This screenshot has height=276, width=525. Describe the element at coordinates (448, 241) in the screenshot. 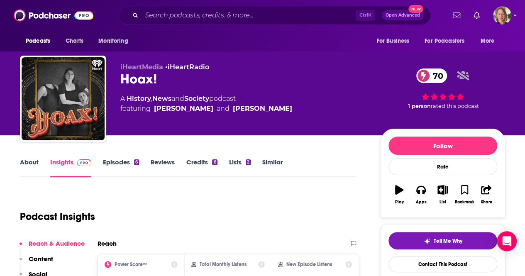

I see `span: Tell Me Why` at that location.